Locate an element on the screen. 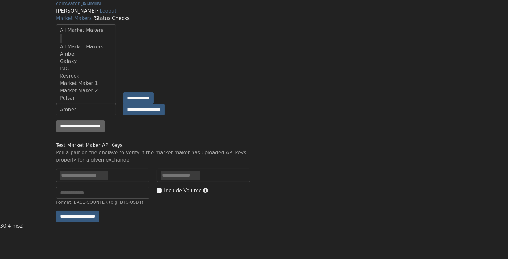 This screenshot has height=259, width=508. label: Include Volume is located at coordinates (183, 191).